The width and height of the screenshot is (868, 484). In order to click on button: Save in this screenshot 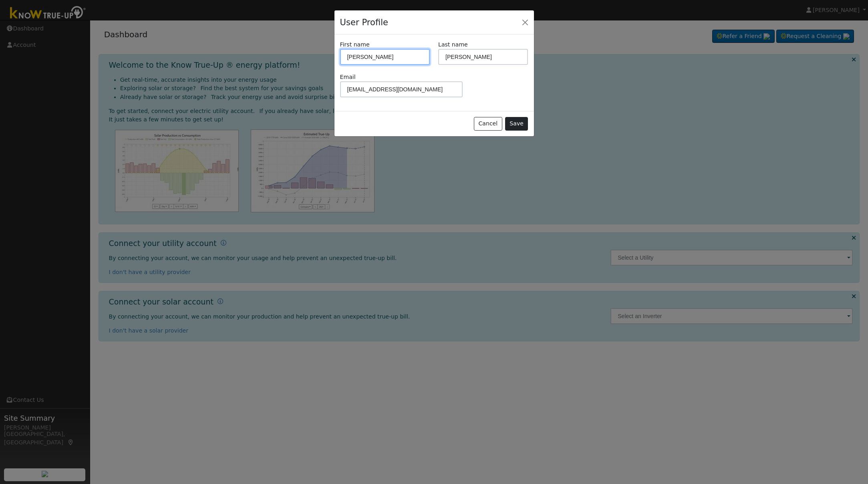, I will do `click(517, 124)`.